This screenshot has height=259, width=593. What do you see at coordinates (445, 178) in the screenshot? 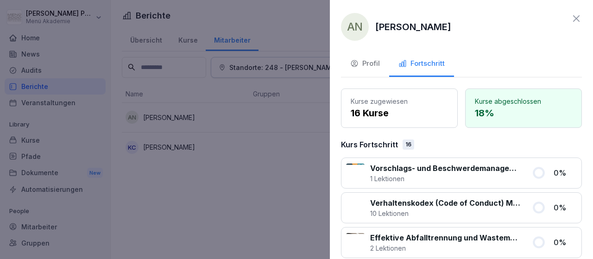
I see `p: 1 Lektionen` at bounding box center [445, 178].